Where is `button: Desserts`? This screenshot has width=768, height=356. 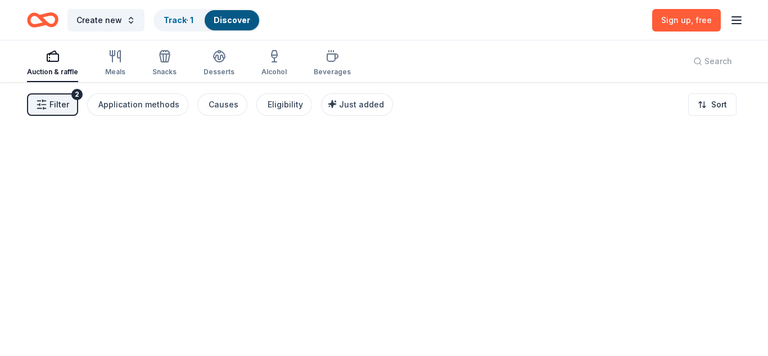 button: Desserts is located at coordinates (219, 64).